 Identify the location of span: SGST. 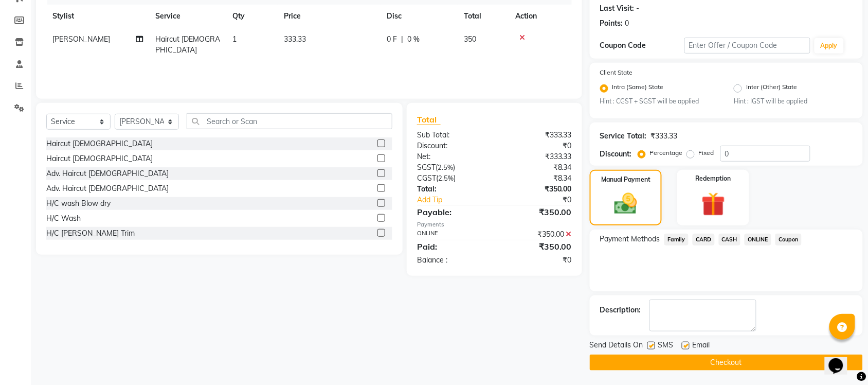
(426, 167).